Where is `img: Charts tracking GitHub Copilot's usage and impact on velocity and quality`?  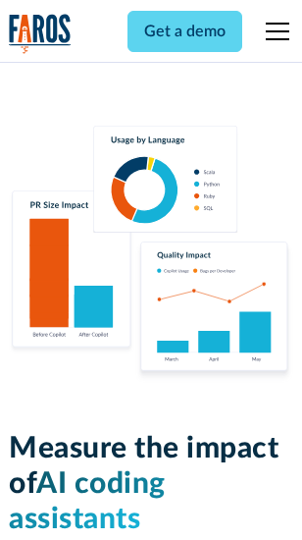
img: Charts tracking GitHub Copilot's usage and impact on velocity and quality is located at coordinates (151, 254).